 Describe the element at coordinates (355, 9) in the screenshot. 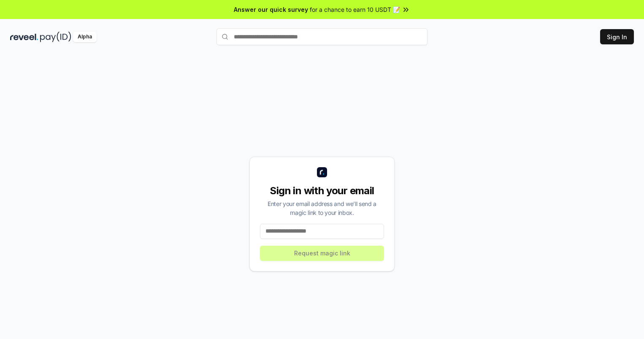

I see `span: for a chance to earn 10 USDT 📝` at that location.